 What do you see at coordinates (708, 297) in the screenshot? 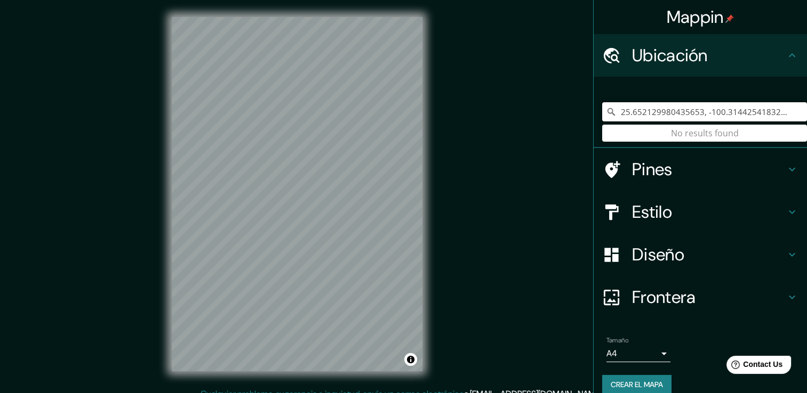
I see `h4: Frontera` at bounding box center [708, 297].